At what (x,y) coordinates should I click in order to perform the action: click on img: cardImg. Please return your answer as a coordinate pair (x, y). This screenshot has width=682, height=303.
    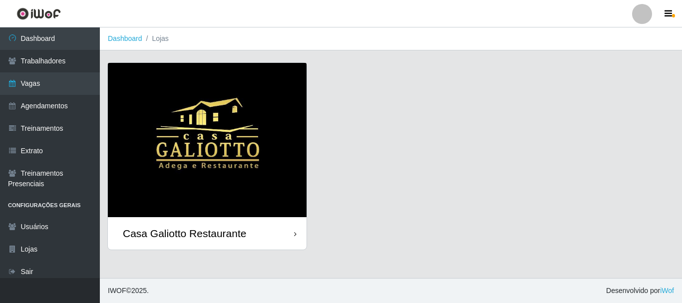
    Looking at the image, I should click on (207, 140).